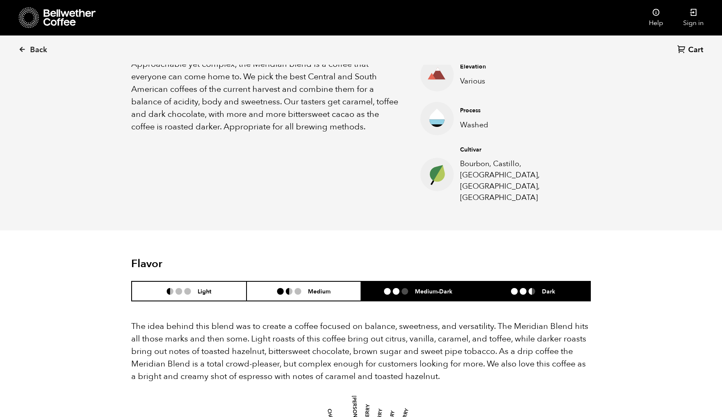  What do you see at coordinates (695, 50) in the screenshot?
I see `span: Cart` at bounding box center [695, 50].